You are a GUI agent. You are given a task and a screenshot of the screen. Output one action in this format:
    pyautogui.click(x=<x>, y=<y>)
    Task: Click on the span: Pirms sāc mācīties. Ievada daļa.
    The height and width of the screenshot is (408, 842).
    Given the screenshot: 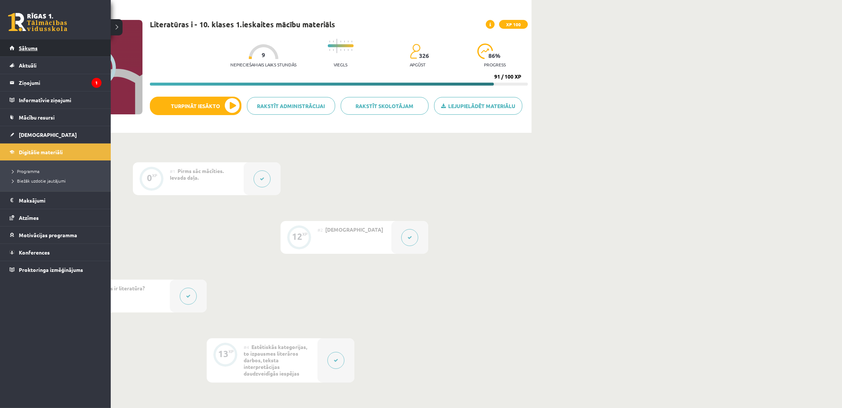 What is the action you would take?
    pyautogui.click(x=197, y=174)
    